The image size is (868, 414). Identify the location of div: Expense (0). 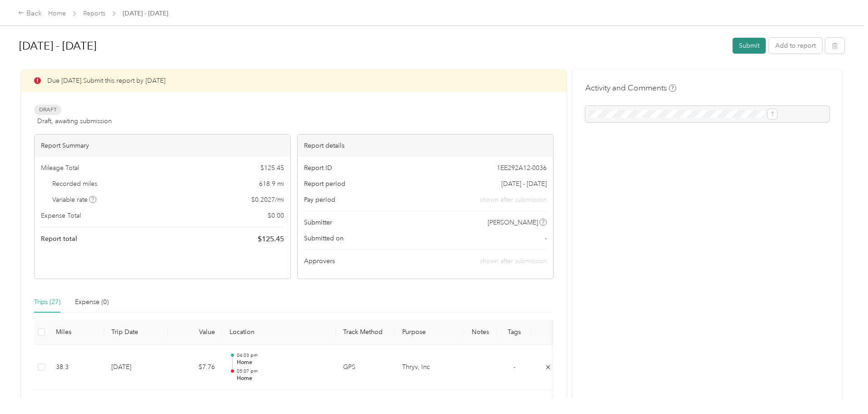
(92, 302).